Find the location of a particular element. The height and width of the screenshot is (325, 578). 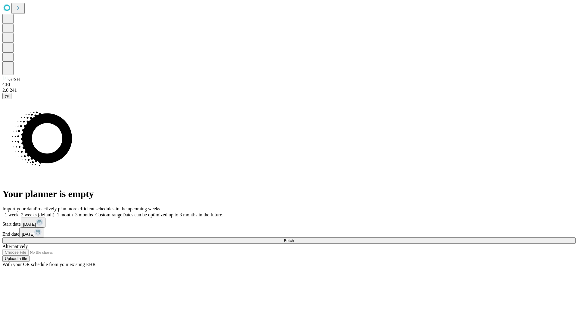

div: 2.0.241 is located at coordinates (289, 90).